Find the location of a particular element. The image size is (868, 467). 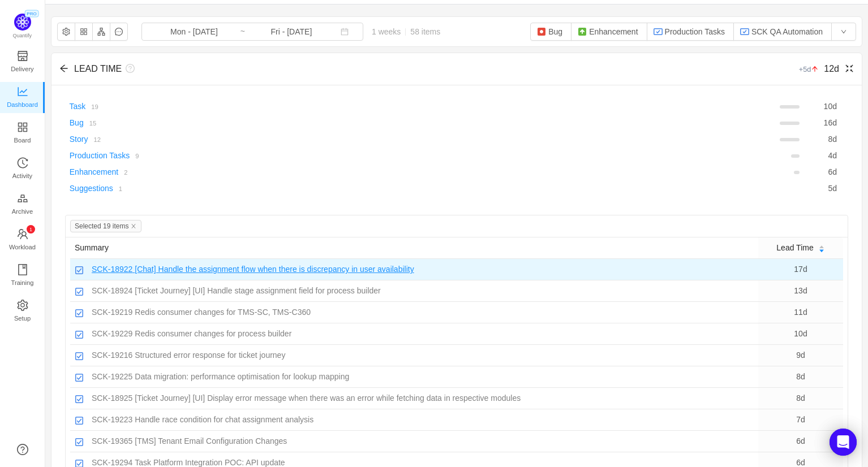

a: Archive is located at coordinates (23, 205).